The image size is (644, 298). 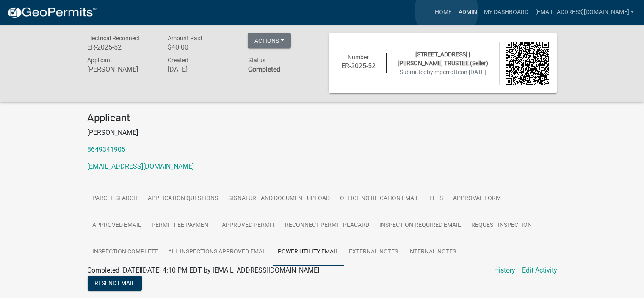 What do you see at coordinates (279, 199) in the screenshot?
I see `a: Signature and Document Upload` at bounding box center [279, 199].